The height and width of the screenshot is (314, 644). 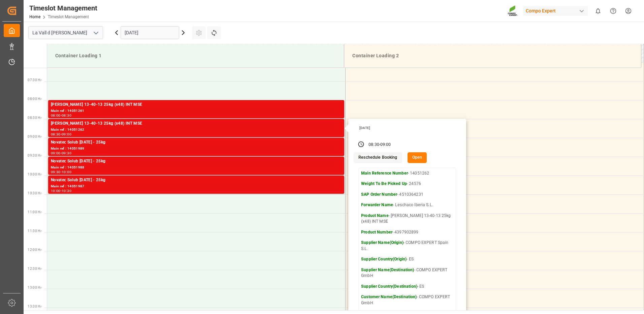 What do you see at coordinates (379, 195) in the screenshot?
I see `strong: SAP Order Number` at bounding box center [379, 195].